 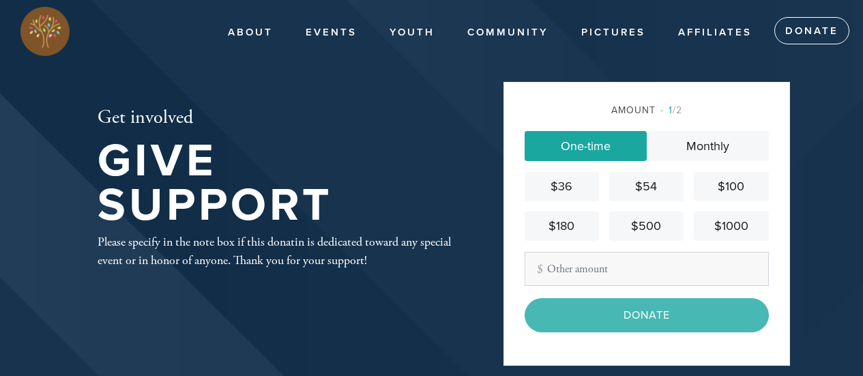 What do you see at coordinates (646, 186) in the screenshot?
I see `a: $54` at bounding box center [646, 186].